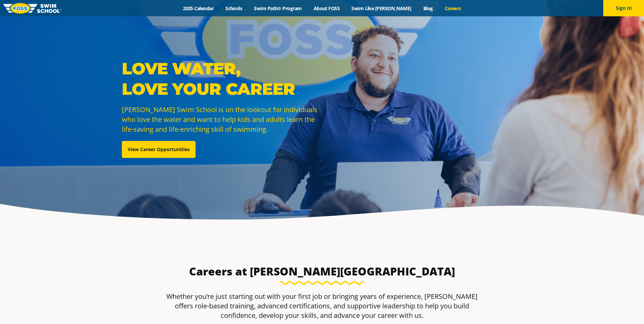 The height and width of the screenshot is (324, 644). What do you see at coordinates (277, 8) in the screenshot?
I see `a: Swim Path® Program` at bounding box center [277, 8].